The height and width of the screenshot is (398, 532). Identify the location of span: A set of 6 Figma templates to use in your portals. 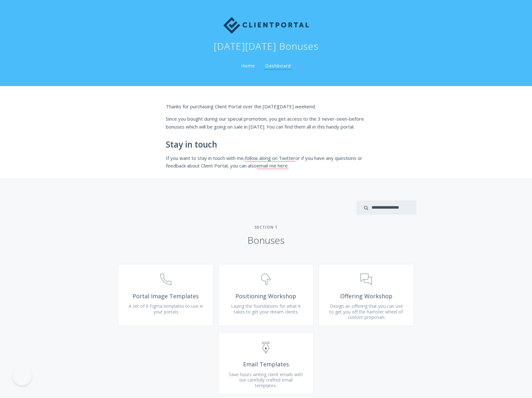
(166, 309).